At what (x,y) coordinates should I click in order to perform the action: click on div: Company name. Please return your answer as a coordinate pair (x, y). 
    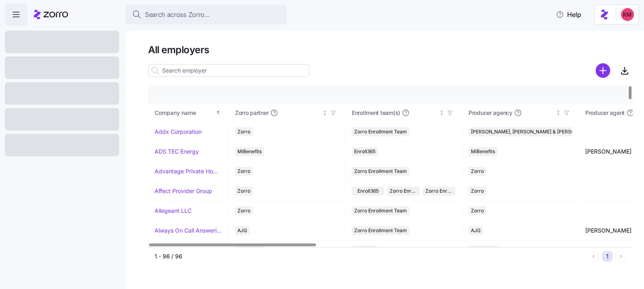
    Looking at the image, I should click on (184, 113).